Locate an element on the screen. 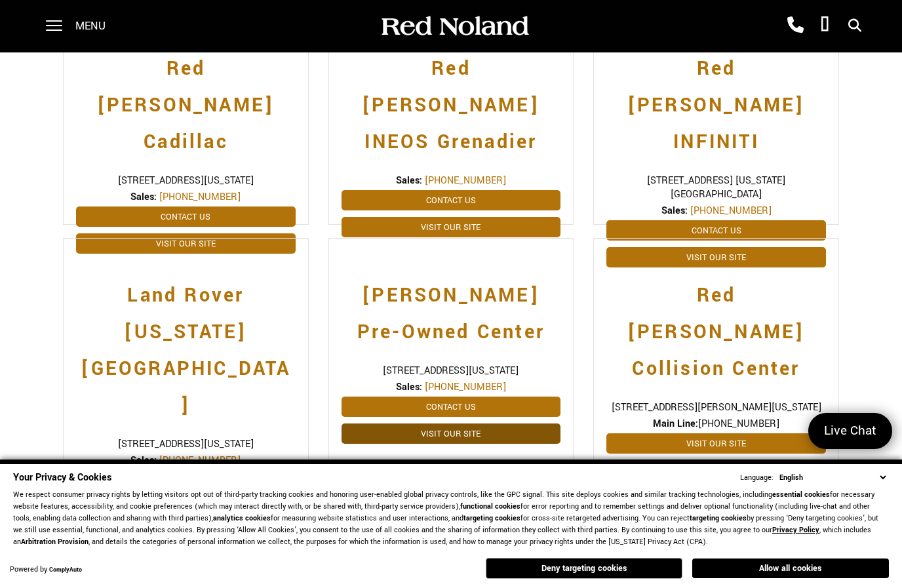 The image size is (902, 588). strong: analytics cookies is located at coordinates (242, 517).